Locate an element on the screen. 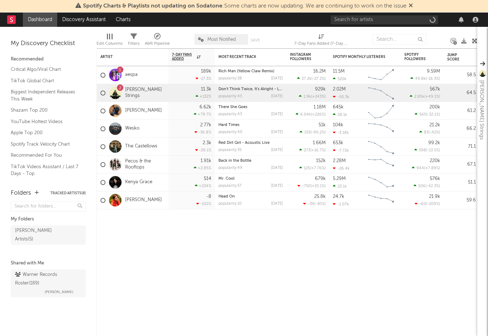 The height and width of the screenshot is (336, 488). span: 125 is located at coordinates (307, 168).